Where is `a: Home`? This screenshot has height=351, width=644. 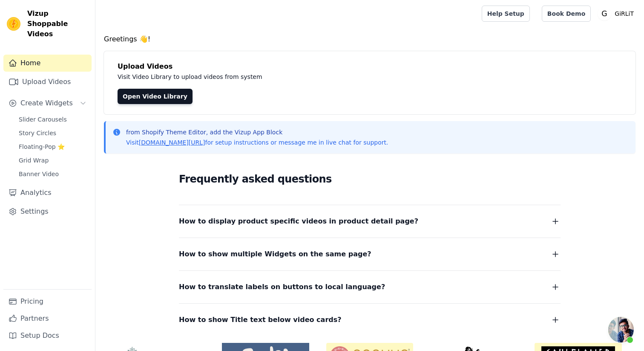
a: Home is located at coordinates (48, 63).